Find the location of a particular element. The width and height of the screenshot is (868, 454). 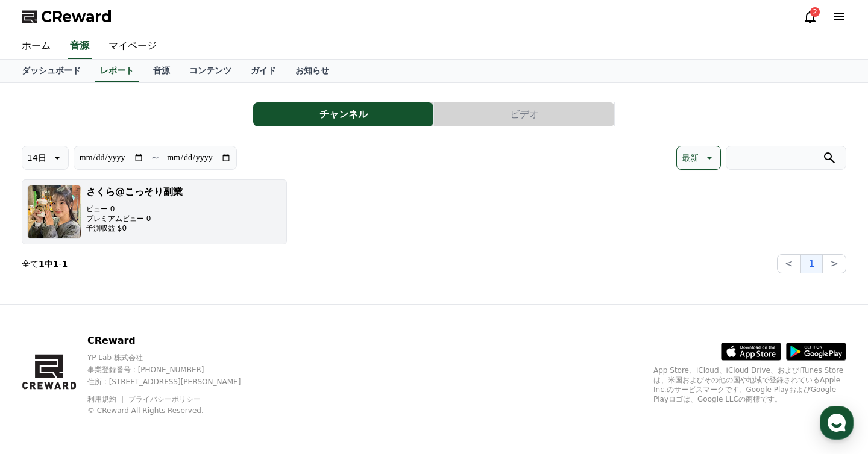

p: © CReward All Rights Reserved. is located at coordinates (174, 411).